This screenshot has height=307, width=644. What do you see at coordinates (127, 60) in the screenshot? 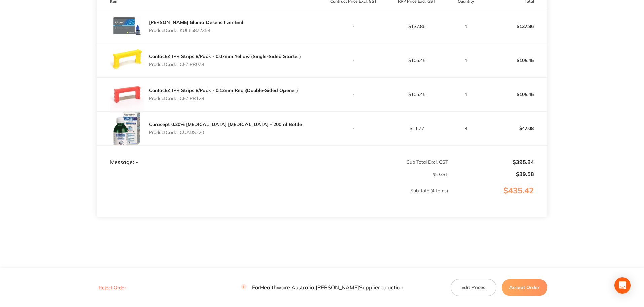
I see `img: MThoN2U0bQ` at bounding box center [127, 60].